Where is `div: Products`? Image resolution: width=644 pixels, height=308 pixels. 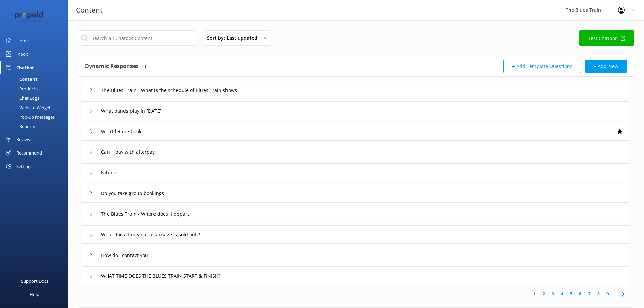
div: Products is located at coordinates (21, 89).